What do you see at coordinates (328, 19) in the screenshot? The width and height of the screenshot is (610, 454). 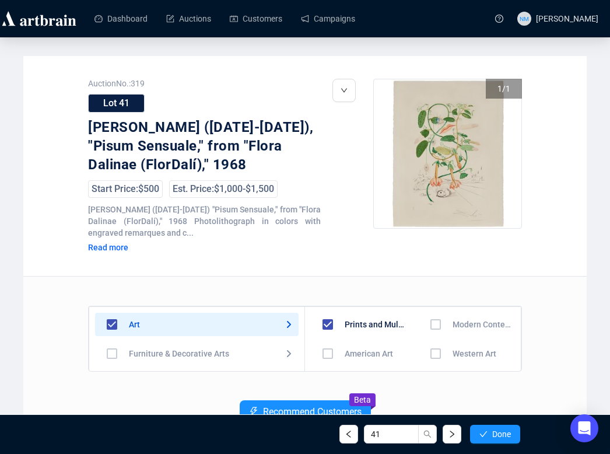 I see `a: Campaigns` at bounding box center [328, 19].